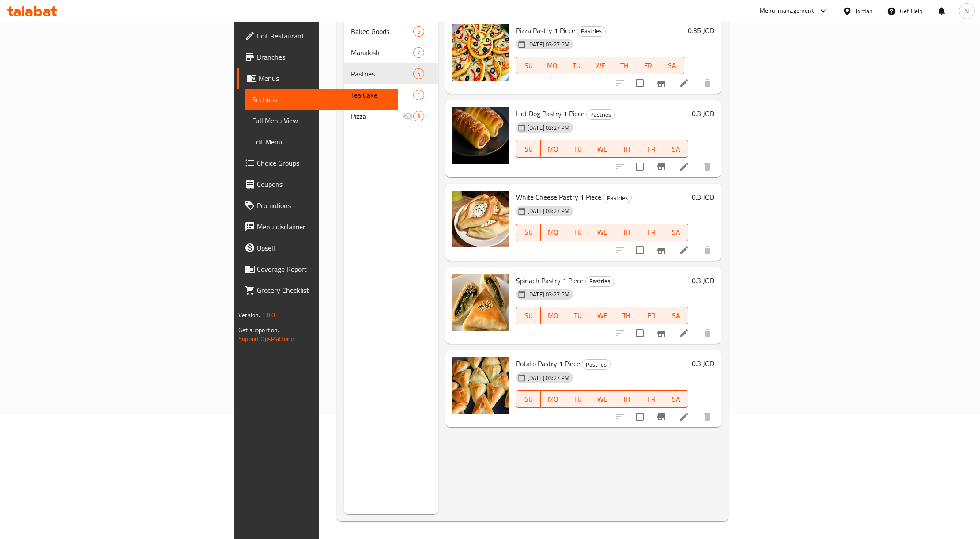 This screenshot has height=539, width=980. I want to click on div: Menu-management, so click(787, 11).